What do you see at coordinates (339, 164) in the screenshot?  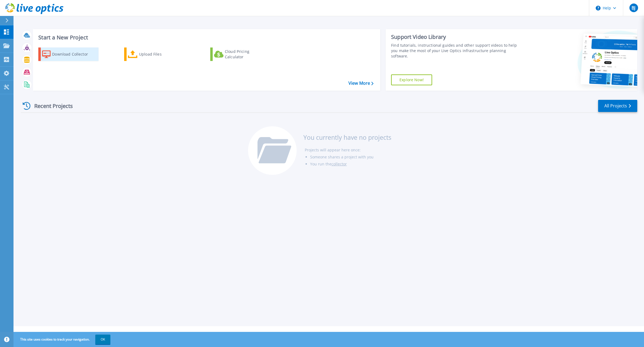 I see `a: collector` at bounding box center [339, 164].